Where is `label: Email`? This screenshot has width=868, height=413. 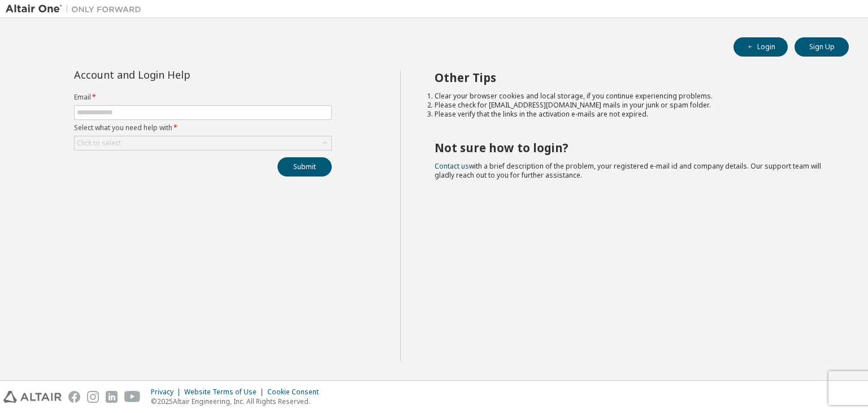
label: Email is located at coordinates (203, 98).